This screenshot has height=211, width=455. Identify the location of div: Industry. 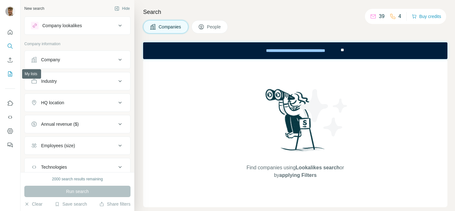
(49, 81).